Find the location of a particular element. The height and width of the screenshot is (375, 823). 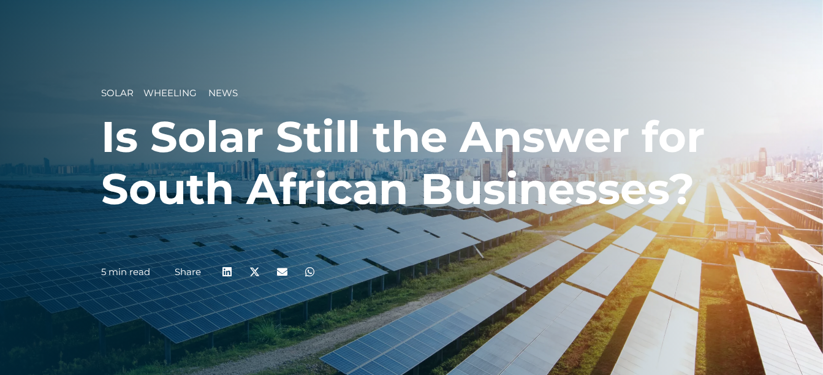

div: Share on linkedin is located at coordinates (227, 271).